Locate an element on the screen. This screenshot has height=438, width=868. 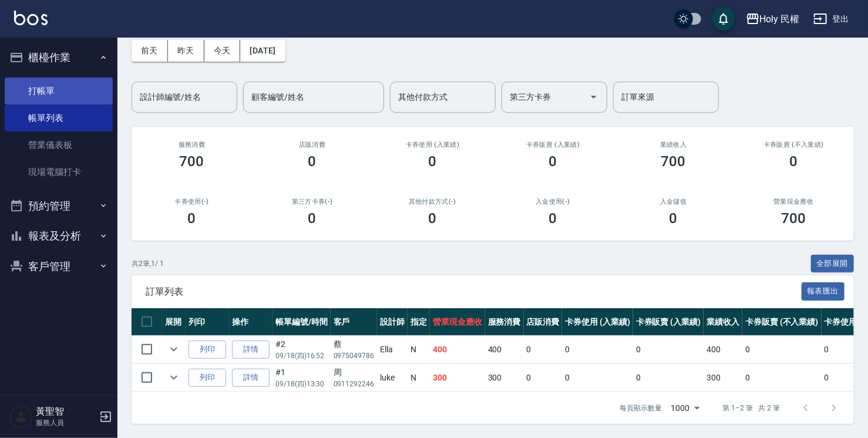
th: 業績收入 is located at coordinates (723, 322).